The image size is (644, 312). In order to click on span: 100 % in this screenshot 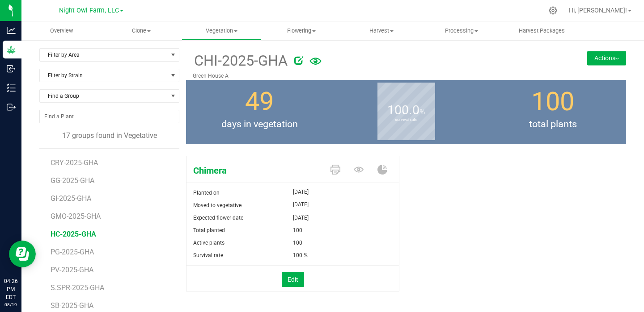, I will do `click(301, 256)`.